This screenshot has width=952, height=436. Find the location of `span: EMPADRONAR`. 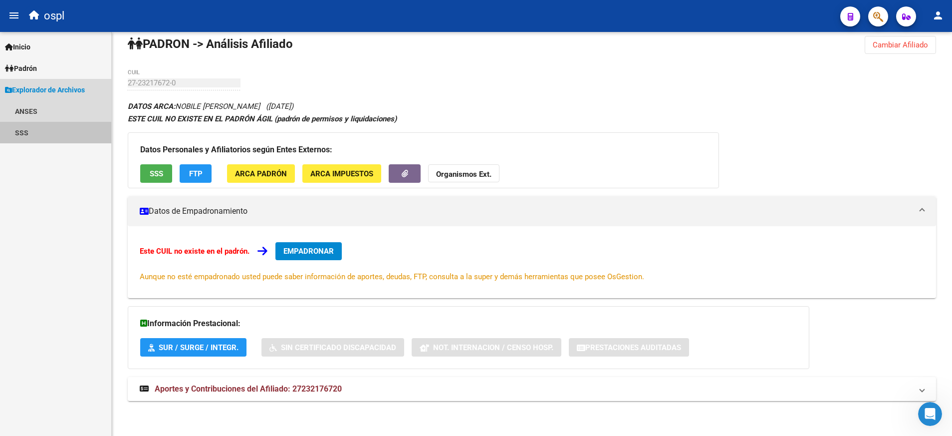

span: EMPADRONAR is located at coordinates (308, 251).